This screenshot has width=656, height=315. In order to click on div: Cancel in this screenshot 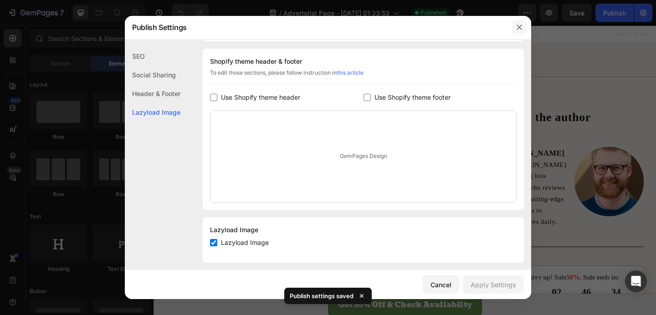, I will do `click(441, 285)`.